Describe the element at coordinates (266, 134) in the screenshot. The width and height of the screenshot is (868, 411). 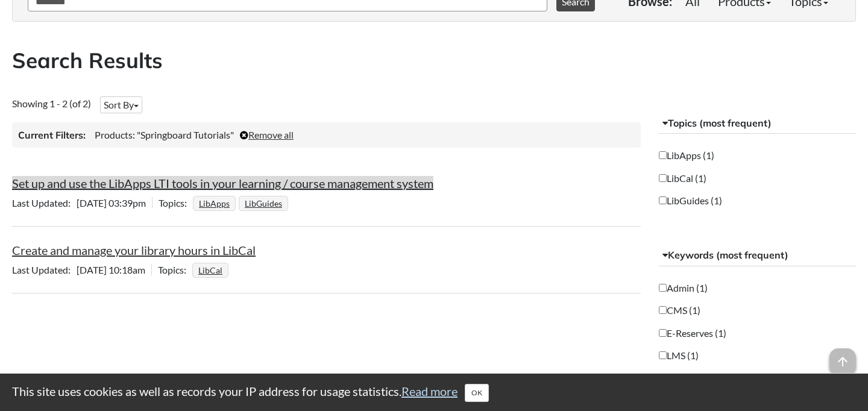
I see `a: Remove all` at that location.